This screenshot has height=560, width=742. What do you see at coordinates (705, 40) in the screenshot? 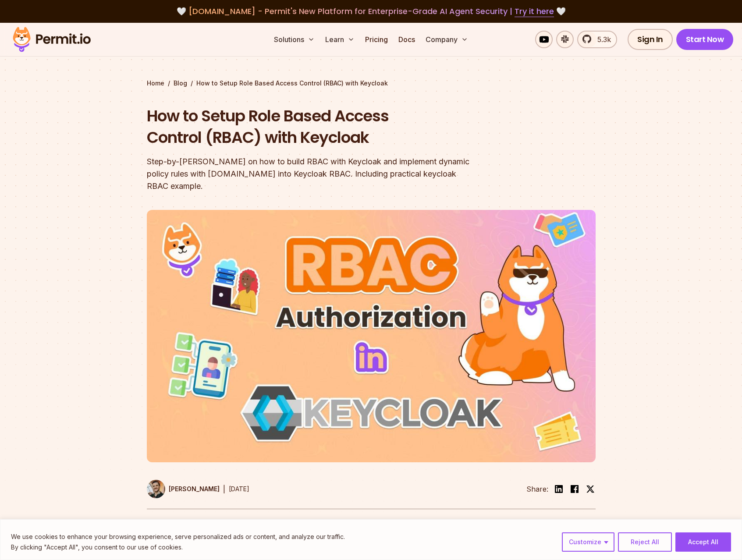
I see `a: Start Now` at bounding box center [705, 40].